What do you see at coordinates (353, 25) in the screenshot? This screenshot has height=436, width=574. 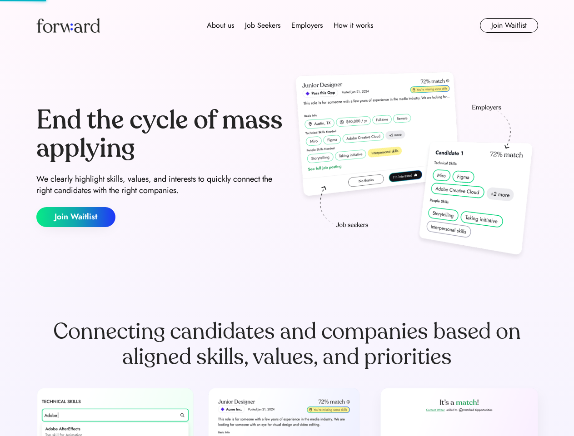 I see `div: How it works` at bounding box center [353, 25].